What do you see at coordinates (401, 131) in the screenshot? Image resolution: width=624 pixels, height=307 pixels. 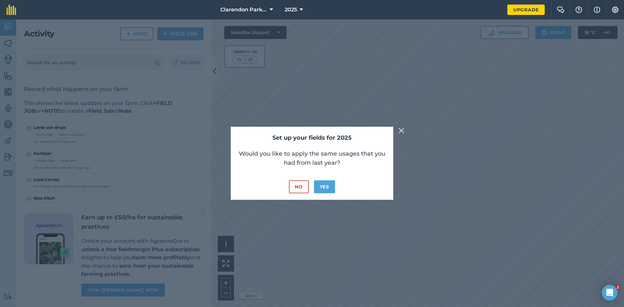 I see `img: svg+xml;base64,PHN2ZyB4bWxucz0iaHR0cDovL3d3dy53My5vcmcvMjAwMC9zdmciIHdpZHRoPSIyMiIgaGVpZ2h0PSIzMC...` at bounding box center [401, 131].